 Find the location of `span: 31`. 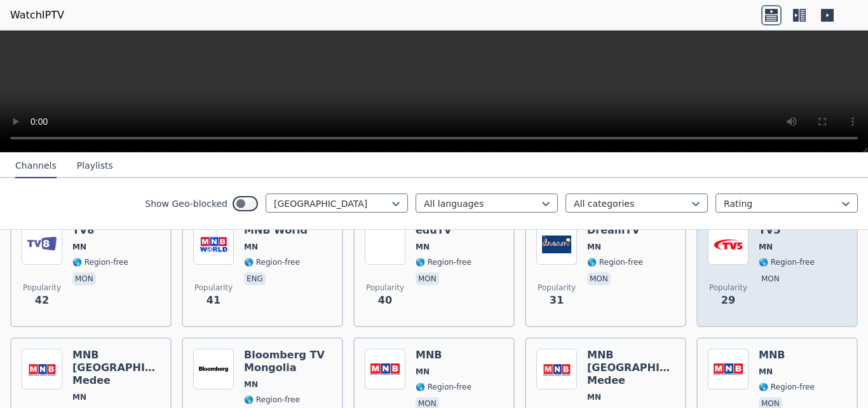

span: 31 is located at coordinates (557, 300).